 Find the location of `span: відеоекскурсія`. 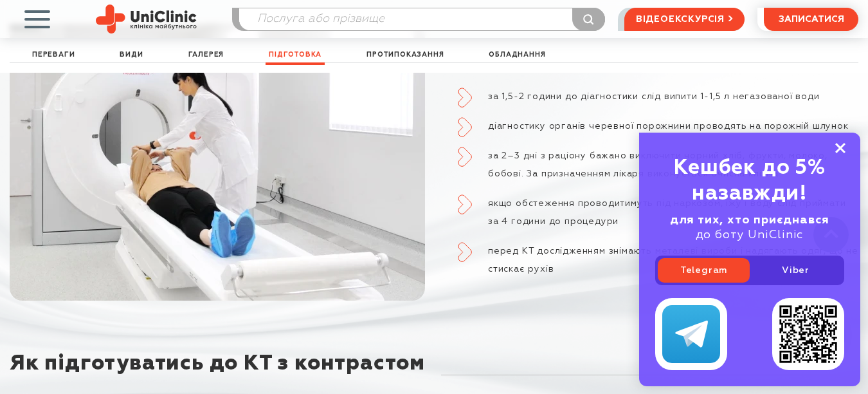

span: відеоекскурсія is located at coordinates (680, 20).